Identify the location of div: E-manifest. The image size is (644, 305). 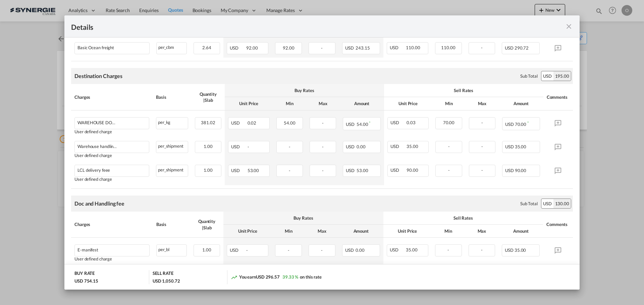
(88, 250).